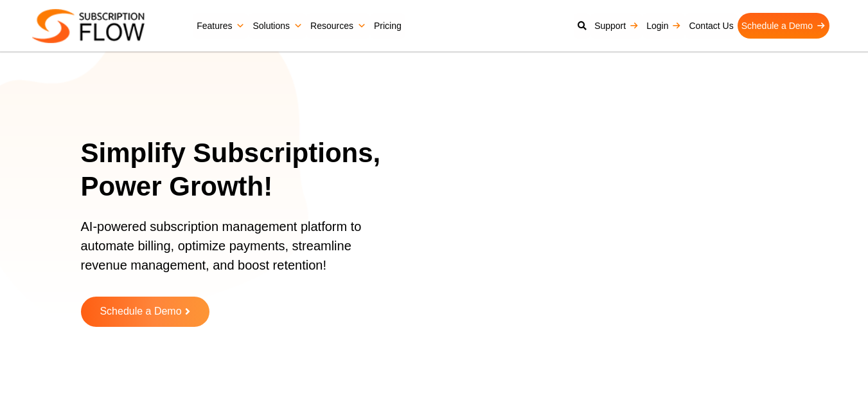  Describe the element at coordinates (338, 26) in the screenshot. I see `a: Resources` at that location.